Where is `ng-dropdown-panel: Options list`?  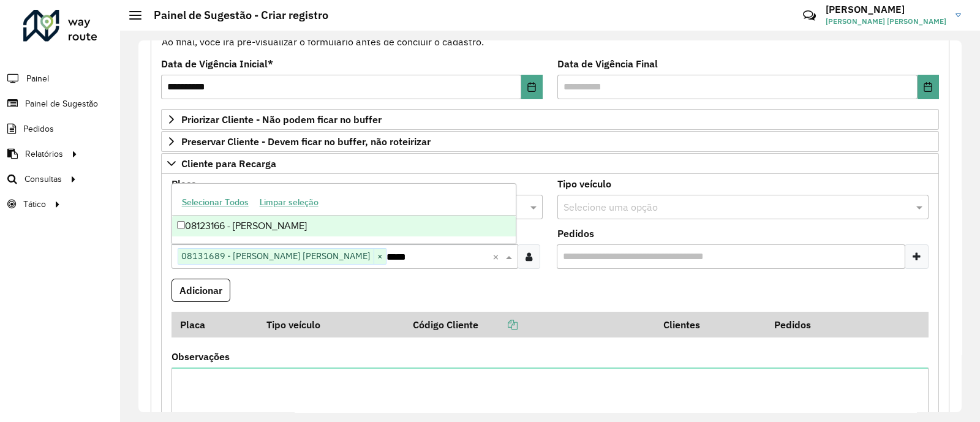
ng-dropdown-panel: Options list is located at coordinates (344, 213).